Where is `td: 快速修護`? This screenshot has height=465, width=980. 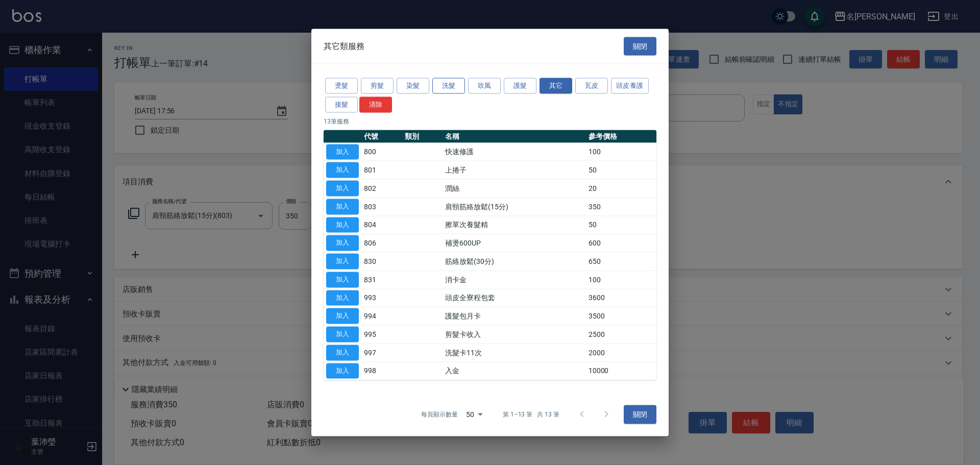 td: 快速修護 is located at coordinates (514, 152).